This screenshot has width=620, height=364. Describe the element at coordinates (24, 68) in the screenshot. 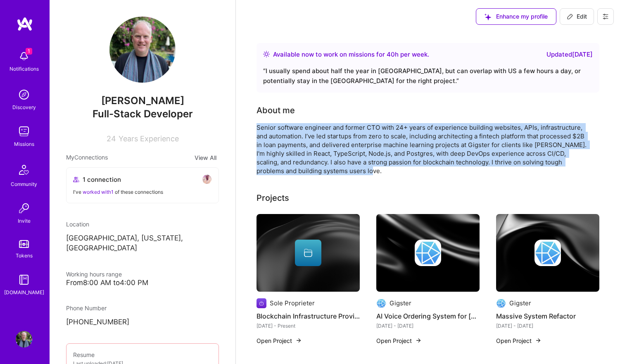

I see `div: Notifications` at that location.